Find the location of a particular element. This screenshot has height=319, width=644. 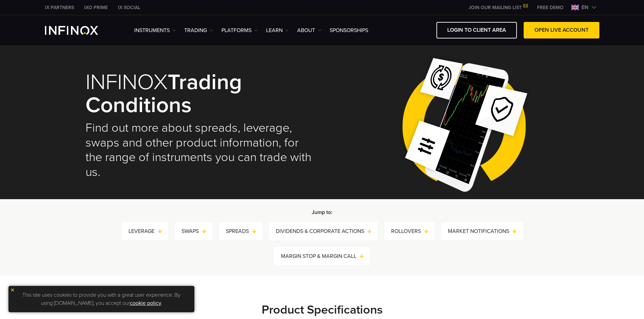

a: TRADING is located at coordinates (199, 30).